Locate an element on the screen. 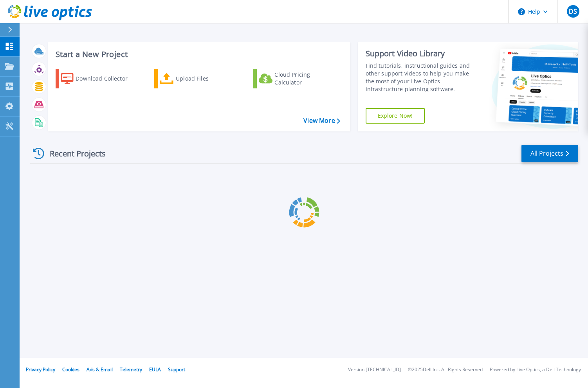 This screenshot has width=588, height=388. a: Upload Files is located at coordinates (198, 78).